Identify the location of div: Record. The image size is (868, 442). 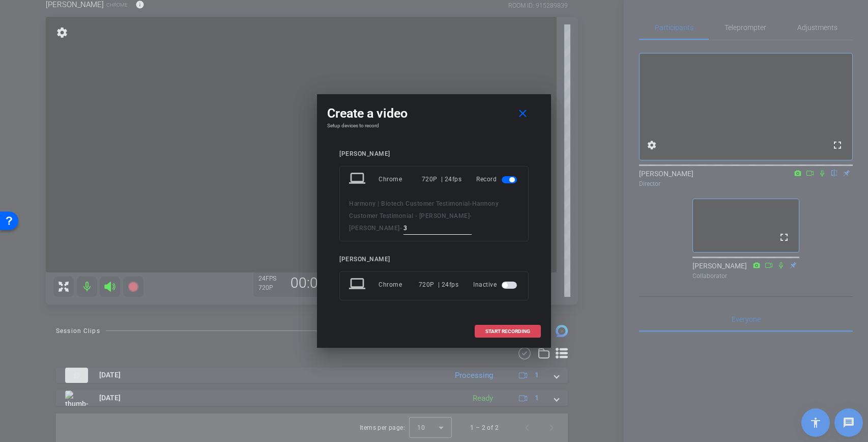
(498, 179).